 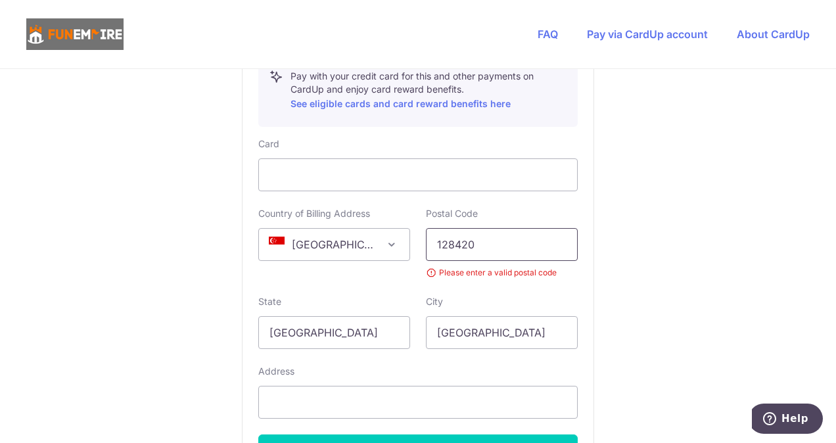 I want to click on a: FAQ, so click(x=548, y=34).